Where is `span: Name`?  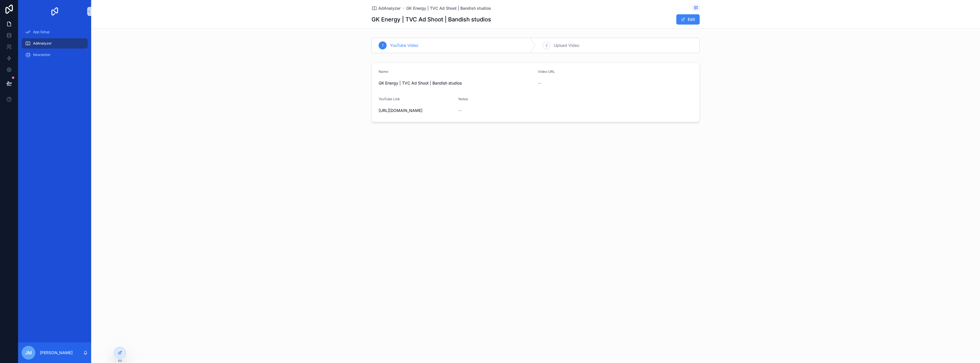 span: Name is located at coordinates (383, 72).